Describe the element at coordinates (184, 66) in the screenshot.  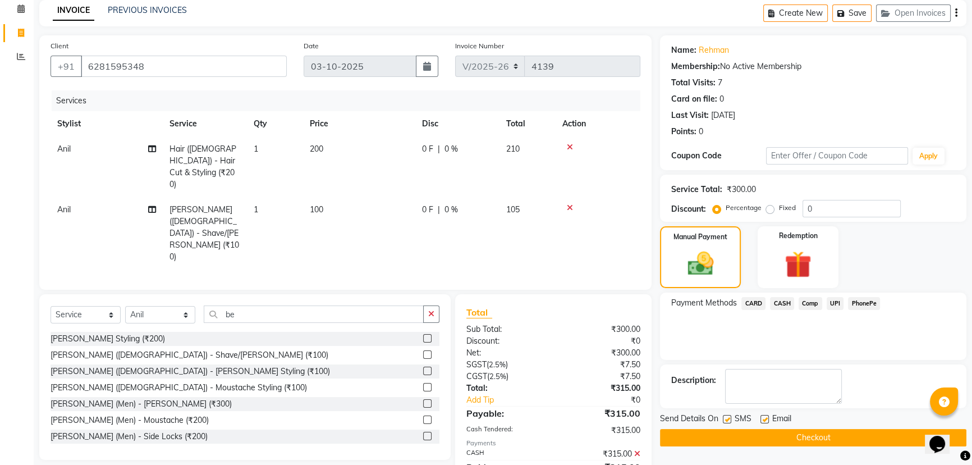
I see `input: Search by Name/Mobile/Email/Code` at that location.